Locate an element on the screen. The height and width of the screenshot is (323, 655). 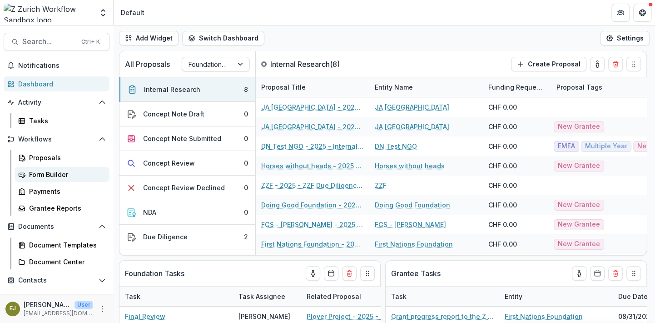
a: DN Test NGO - 2025 - Internal Research Form is located at coordinates (313, 146).